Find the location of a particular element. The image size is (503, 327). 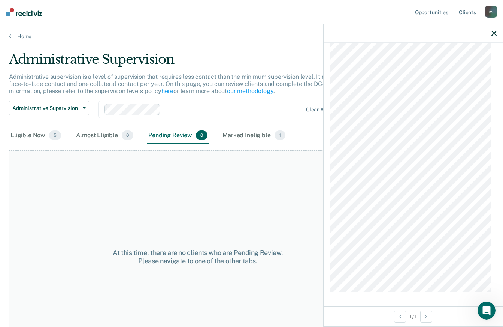

div: 1 / 1 is located at coordinates (413, 316).